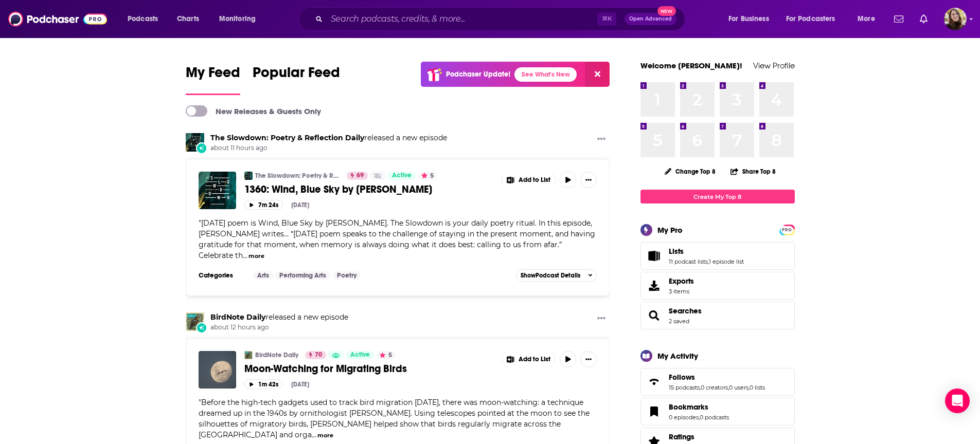 Image resolution: width=980 pixels, height=444 pixels. I want to click on a: BirdNote Daily, so click(195, 321).